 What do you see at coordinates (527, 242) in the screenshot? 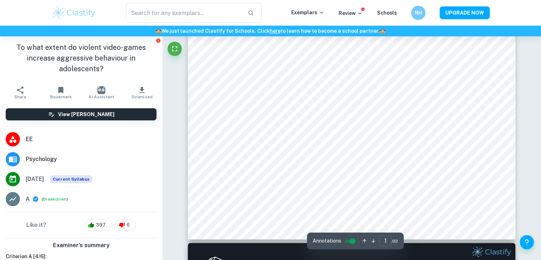
I see `button: Help and Feedback` at bounding box center [527, 242].